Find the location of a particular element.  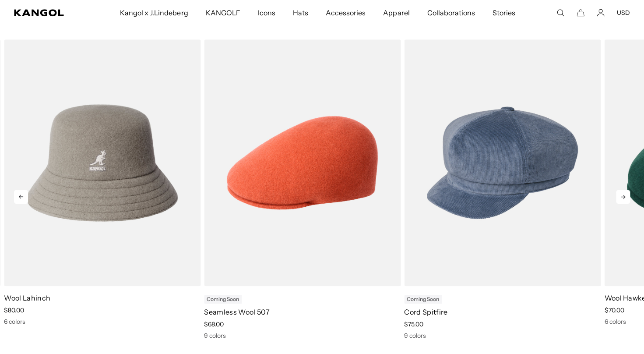

a: Kangol is located at coordinates (46, 13).